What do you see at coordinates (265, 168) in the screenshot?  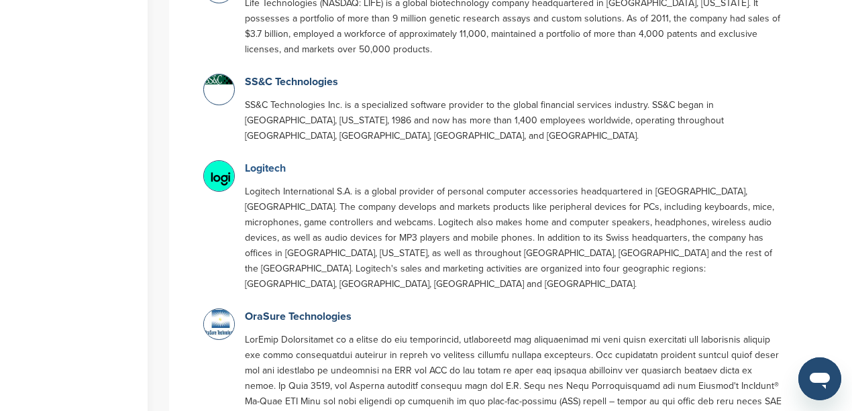 I see `a: Logitech` at bounding box center [265, 168].